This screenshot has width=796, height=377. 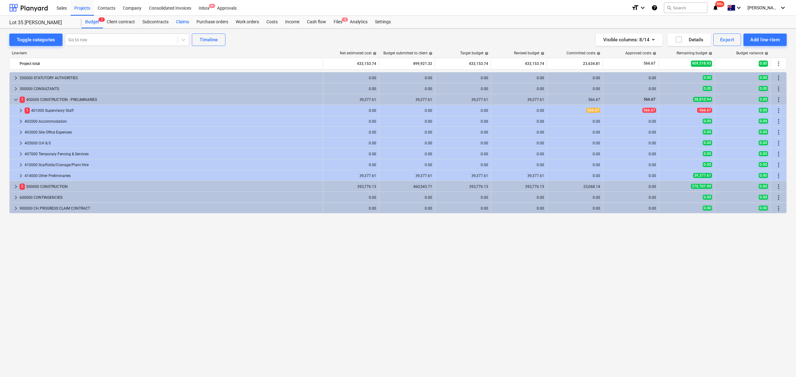 I want to click on span: keyboard_arrow_down, so click(x=16, y=100).